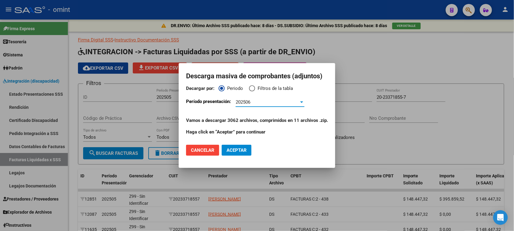  I want to click on span: Cancelar, so click(202, 150).